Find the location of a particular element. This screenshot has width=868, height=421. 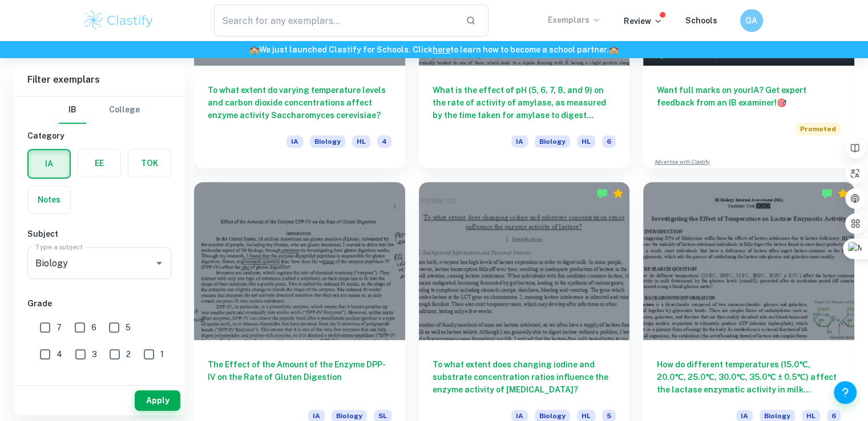

button: Apply is located at coordinates (157, 400).